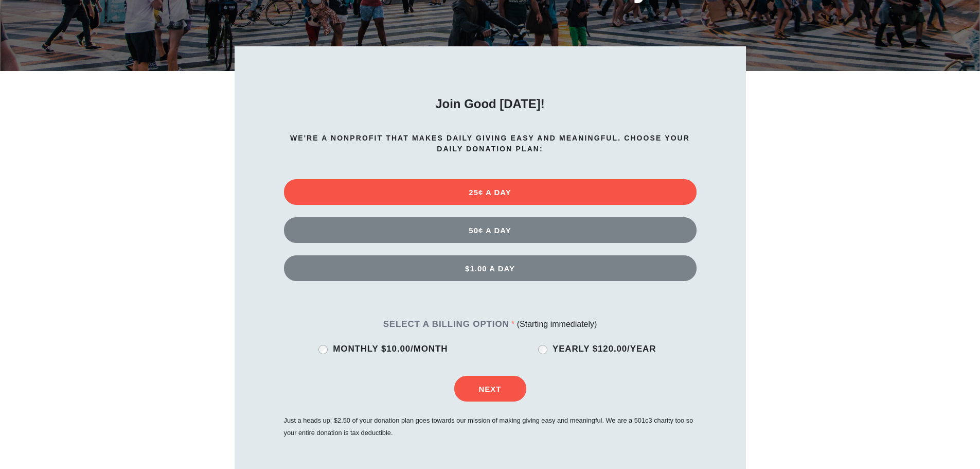 The image size is (980, 469). What do you see at coordinates (446, 324) in the screenshot?
I see `label: Select a billing option` at bounding box center [446, 324].